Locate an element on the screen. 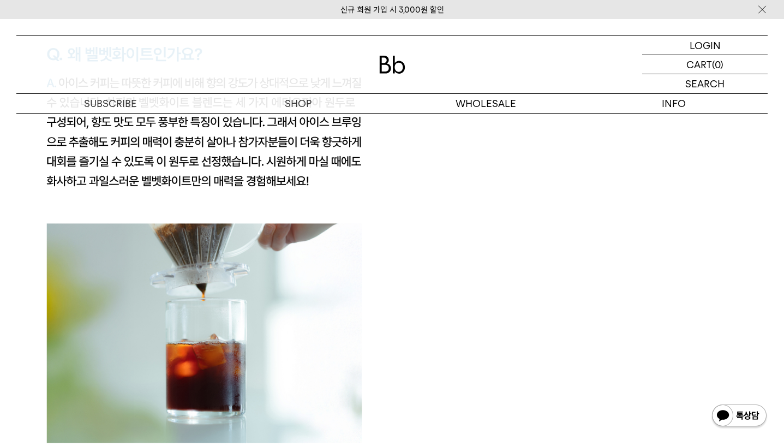 The height and width of the screenshot is (446, 784). p: LOGIN is located at coordinates (705, 45).